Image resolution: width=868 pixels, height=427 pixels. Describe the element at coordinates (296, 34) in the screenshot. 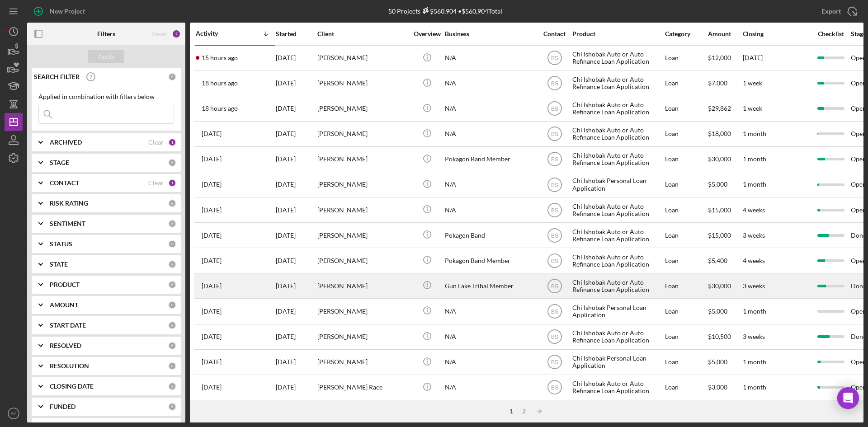

I see `div: Started` at that location.